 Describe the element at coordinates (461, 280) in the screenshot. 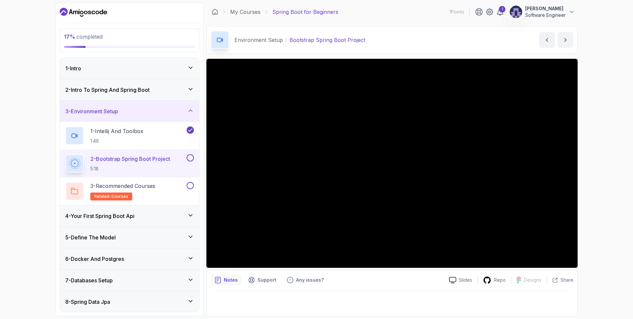

I see `a: Slides` at that location.